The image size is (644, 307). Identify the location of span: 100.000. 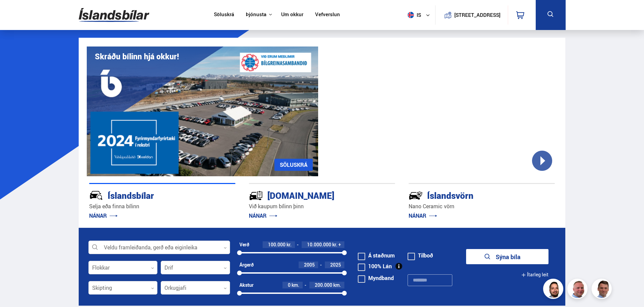
(277, 244).